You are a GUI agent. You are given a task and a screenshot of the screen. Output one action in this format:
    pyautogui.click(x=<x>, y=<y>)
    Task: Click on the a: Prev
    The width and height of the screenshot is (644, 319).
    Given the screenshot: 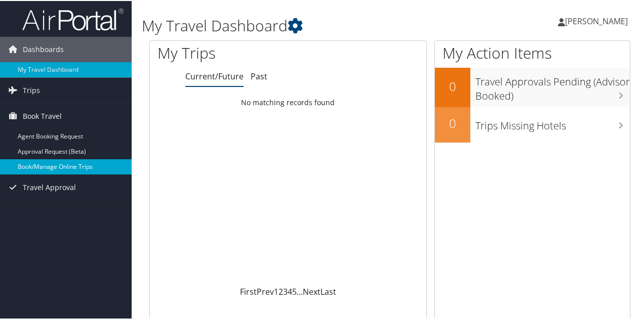 What is the action you would take?
    pyautogui.click(x=265, y=291)
    